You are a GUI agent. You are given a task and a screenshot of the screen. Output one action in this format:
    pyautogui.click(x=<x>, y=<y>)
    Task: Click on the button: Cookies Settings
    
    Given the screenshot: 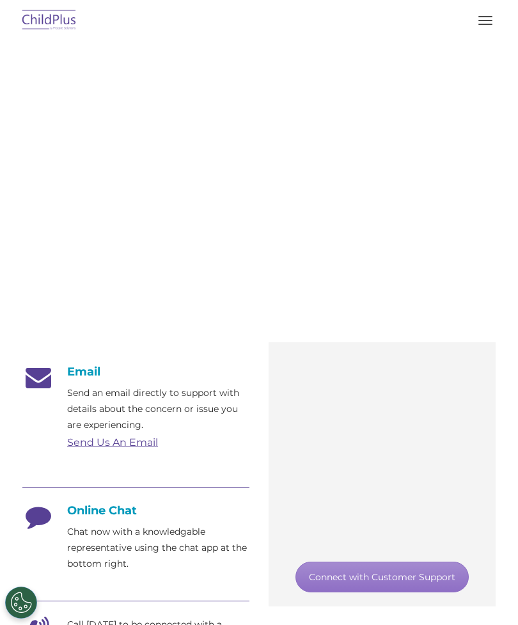 What is the action you would take?
    pyautogui.click(x=21, y=602)
    